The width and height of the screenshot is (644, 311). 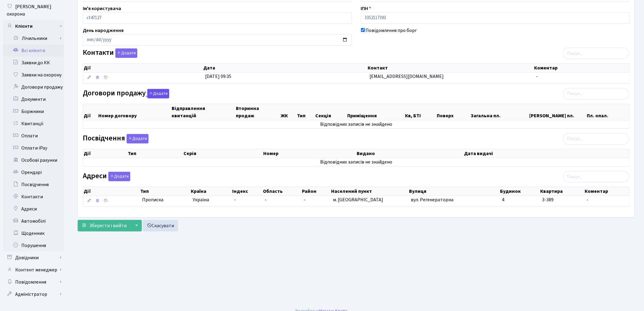 I want to click on th: Загальна пл., so click(x=499, y=112).